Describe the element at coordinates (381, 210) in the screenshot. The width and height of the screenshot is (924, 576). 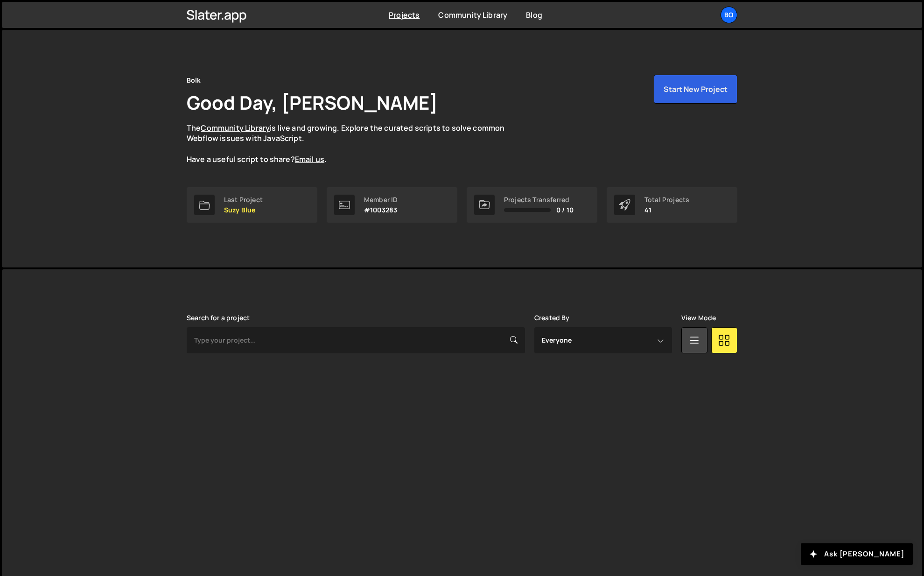
I see `p: #1003283` at that location.